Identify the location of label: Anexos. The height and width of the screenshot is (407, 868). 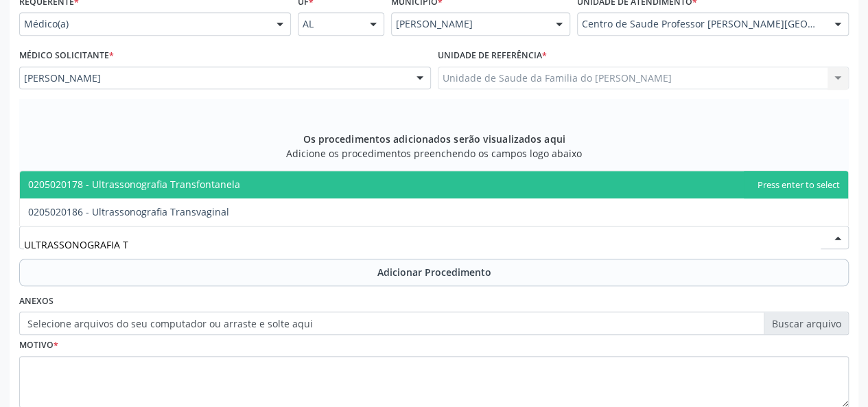
(36, 301).